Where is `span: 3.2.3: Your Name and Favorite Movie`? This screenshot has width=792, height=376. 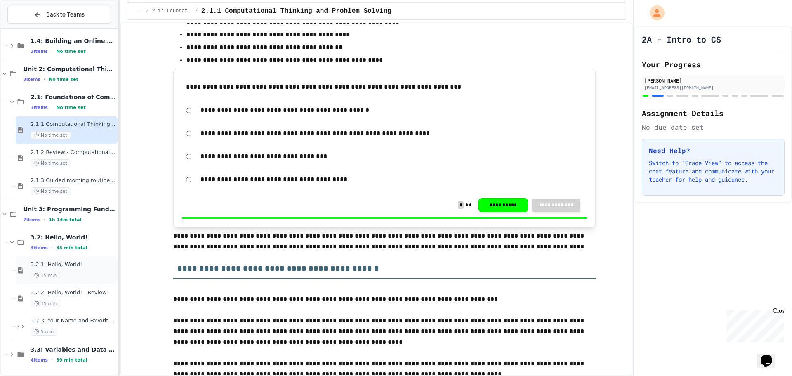
span: 3.2.3: Your Name and Favorite Movie is located at coordinates (73, 320).